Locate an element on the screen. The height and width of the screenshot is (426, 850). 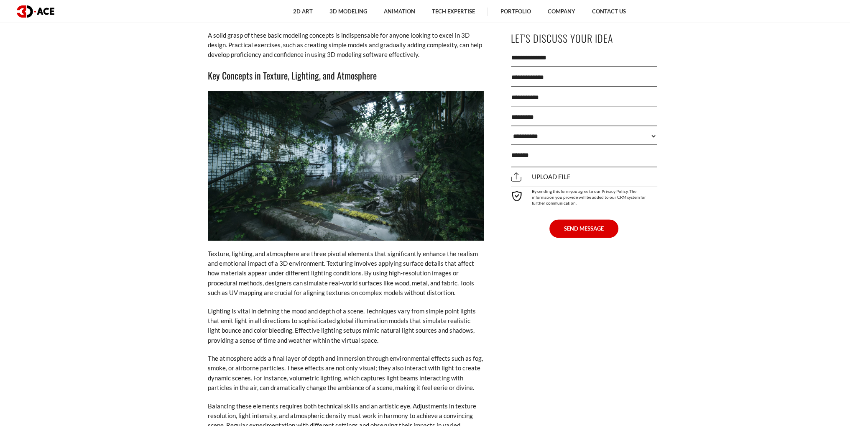
p: The atmosphere adds a final layer of depth and immersion through environmental effects such as fo... is located at coordinates (346, 373).